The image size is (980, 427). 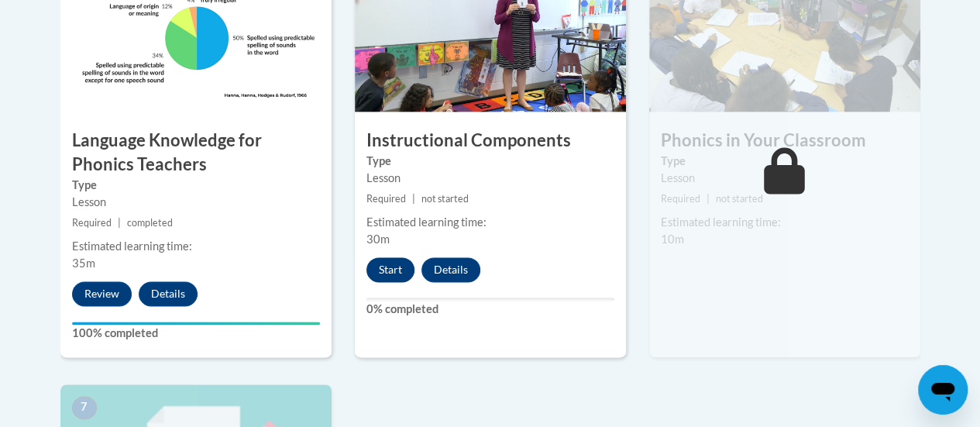 What do you see at coordinates (84, 262) in the screenshot?
I see `span: 35m` at bounding box center [84, 262].